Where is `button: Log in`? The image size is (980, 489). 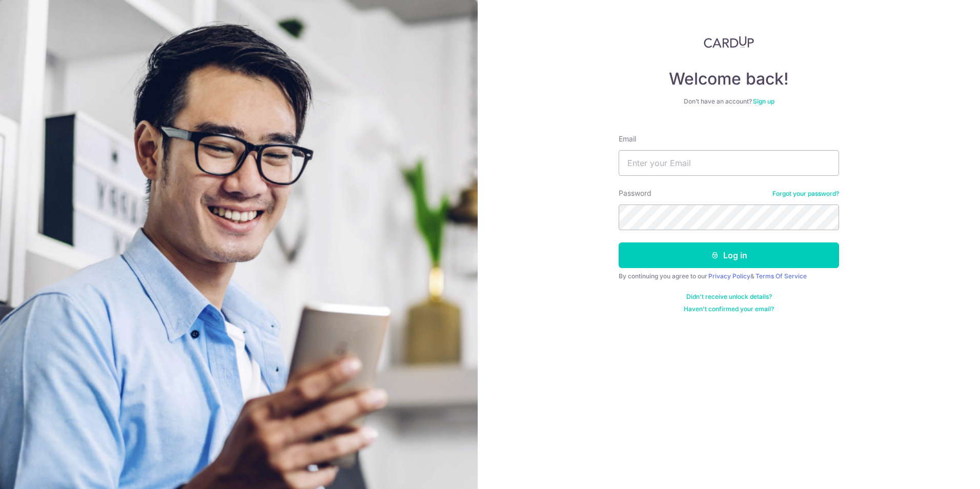
button: Log in is located at coordinates (729, 255).